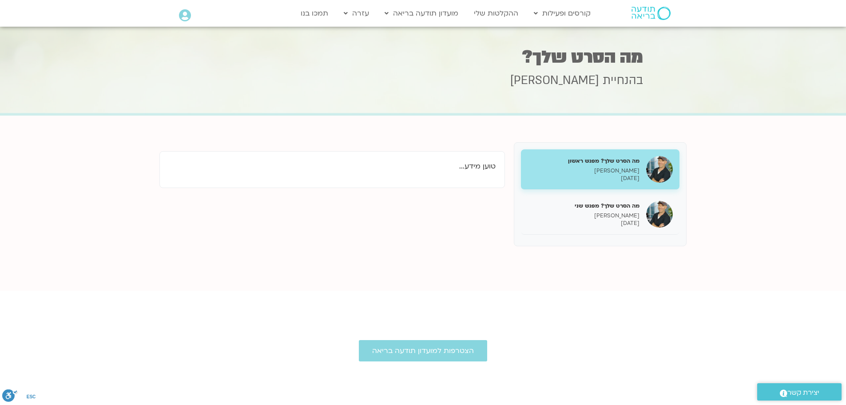 Image resolution: width=846 pixels, height=405 pixels. I want to click on a: יצירת קשר, so click(800, 391).